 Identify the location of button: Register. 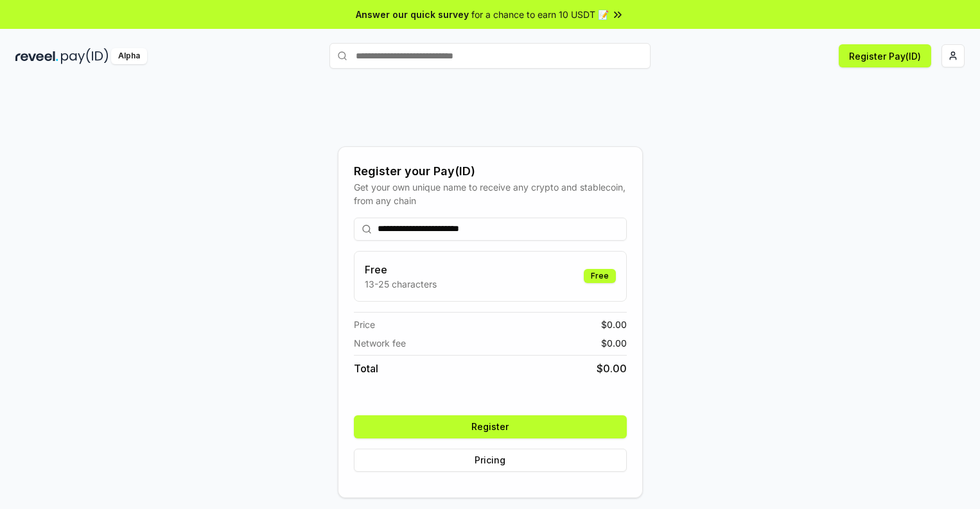
(490, 427).